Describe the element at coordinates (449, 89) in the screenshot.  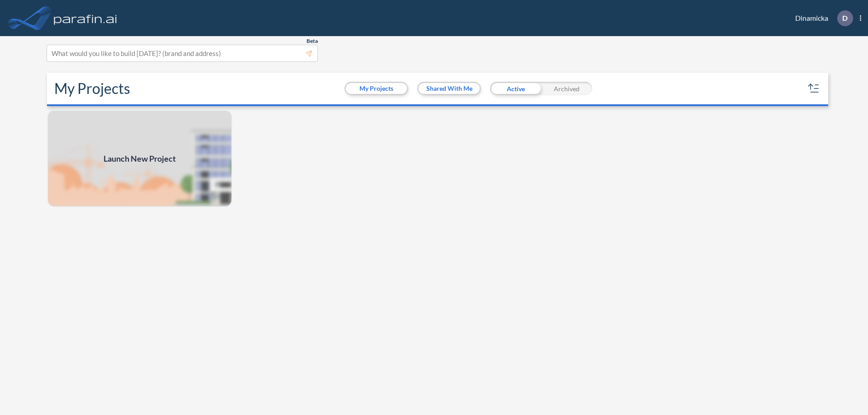
I see `button: Shared With Me` at that location.